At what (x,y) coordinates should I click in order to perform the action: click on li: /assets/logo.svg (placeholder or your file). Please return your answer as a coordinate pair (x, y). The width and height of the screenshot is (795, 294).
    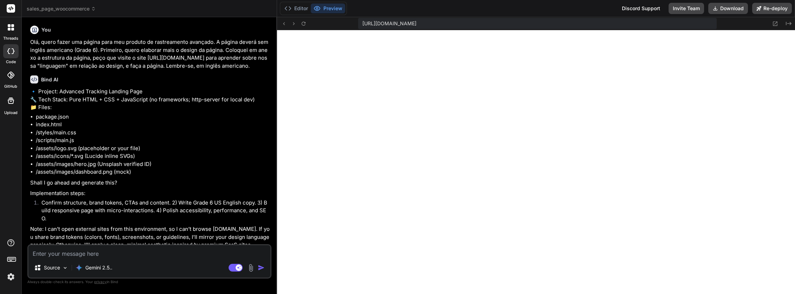
    Looking at the image, I should click on (153, 149).